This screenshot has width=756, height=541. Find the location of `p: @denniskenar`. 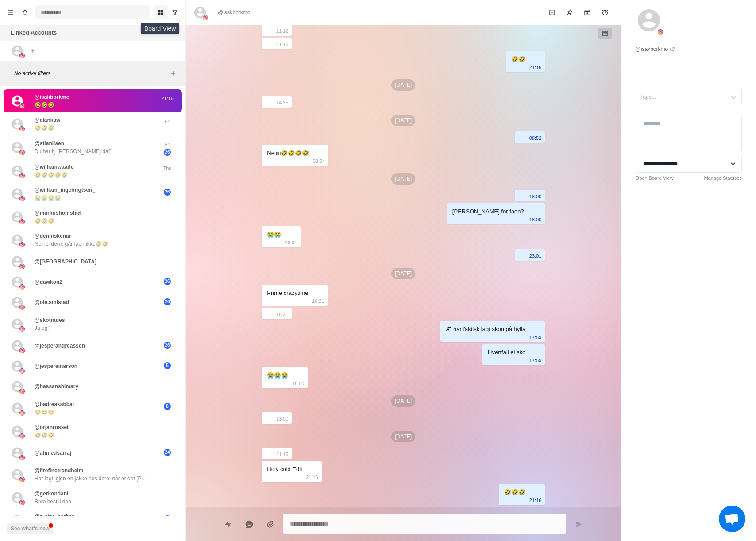

p: @denniskenar is located at coordinates (53, 236).